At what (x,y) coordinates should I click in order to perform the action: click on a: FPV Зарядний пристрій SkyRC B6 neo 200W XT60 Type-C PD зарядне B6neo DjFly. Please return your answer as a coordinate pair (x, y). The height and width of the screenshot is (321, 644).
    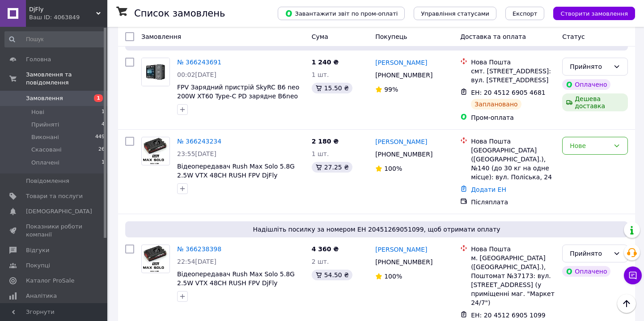
    Looking at the image, I should click on (238, 96).